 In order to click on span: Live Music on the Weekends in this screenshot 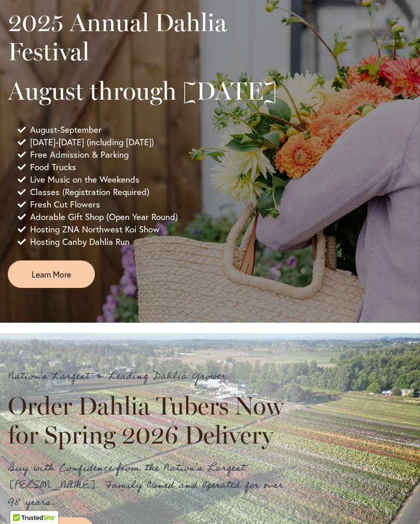, I will do `click(84, 180)`.